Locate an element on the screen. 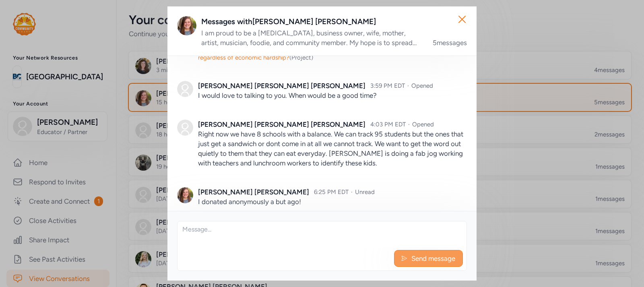 The image size is (644, 287). span: 3:59 PM EDT is located at coordinates (387, 86).